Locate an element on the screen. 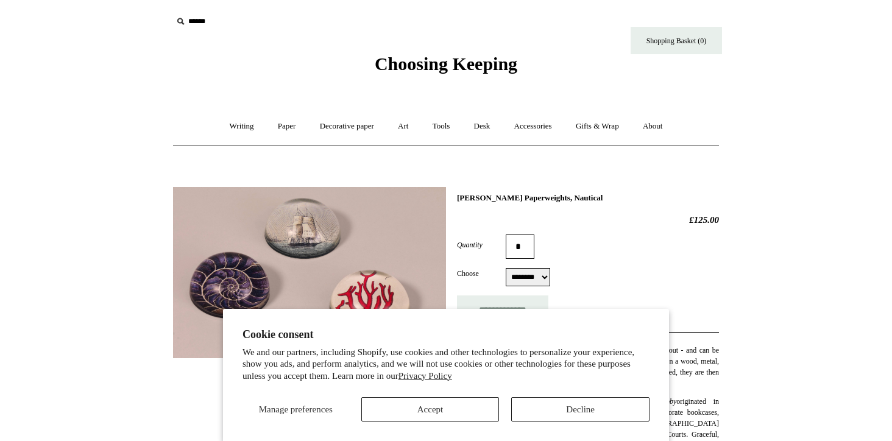 The height and width of the screenshot is (441, 892). p: We and our partners, including Shopify, use cookies and other technologies to personalize your ex... is located at coordinates (446, 364).